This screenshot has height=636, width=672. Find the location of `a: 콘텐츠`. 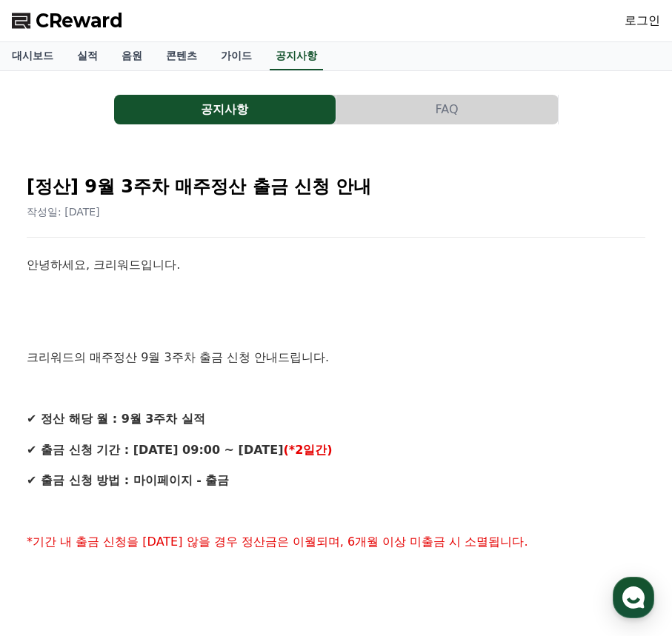

a: 콘텐츠 is located at coordinates (182, 56).